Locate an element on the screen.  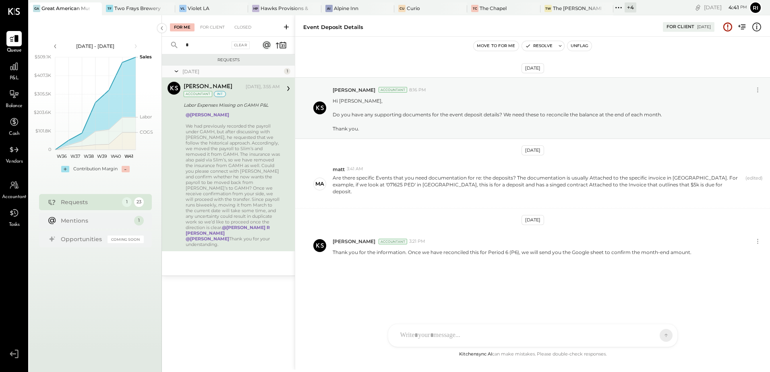
div: int is located at coordinates (220, 94).